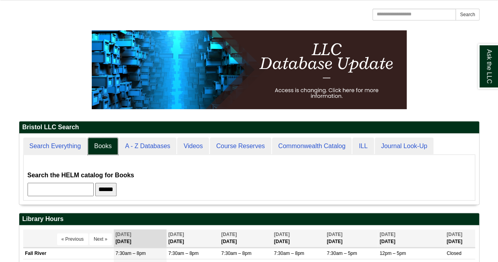 The image size is (498, 262). I want to click on a: Books, so click(103, 146).